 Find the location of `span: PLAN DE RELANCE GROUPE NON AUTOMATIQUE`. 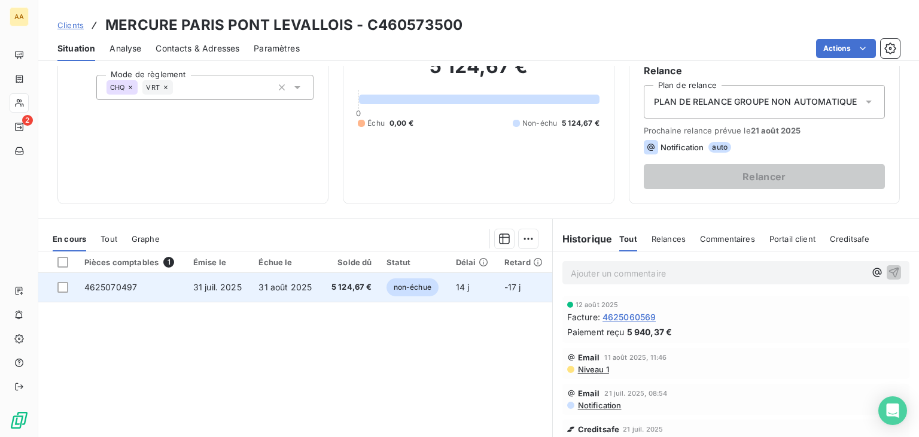

span: PLAN DE RELANCE GROUPE NON AUTOMATIQUE is located at coordinates (755, 102).